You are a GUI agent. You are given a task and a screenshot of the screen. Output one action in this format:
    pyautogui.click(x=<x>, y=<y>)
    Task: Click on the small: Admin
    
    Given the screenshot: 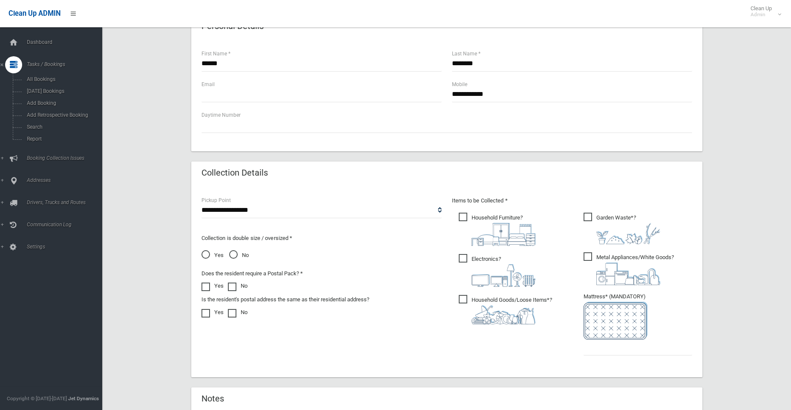 What is the action you would take?
    pyautogui.click(x=761, y=14)
    